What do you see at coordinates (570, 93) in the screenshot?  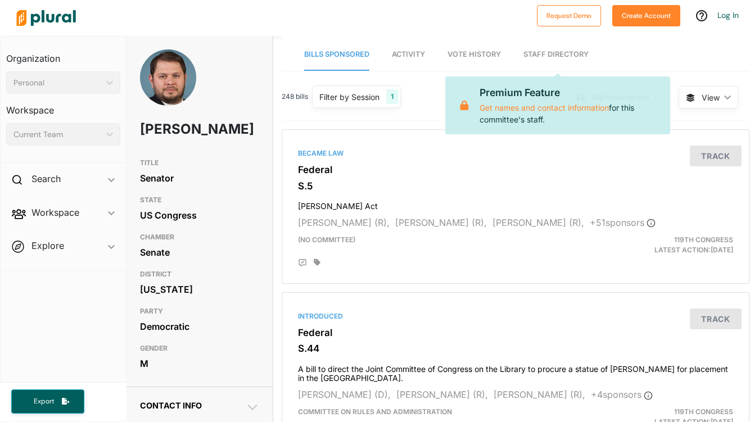 I see `p: Premium Feature` at bounding box center [570, 93].